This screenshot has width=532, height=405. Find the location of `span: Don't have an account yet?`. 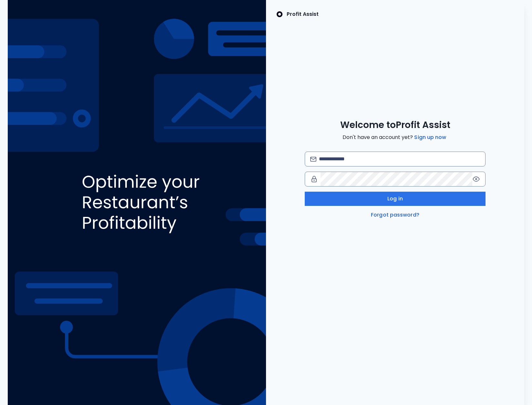

span: Don't have an account yet? is located at coordinates (395, 137).